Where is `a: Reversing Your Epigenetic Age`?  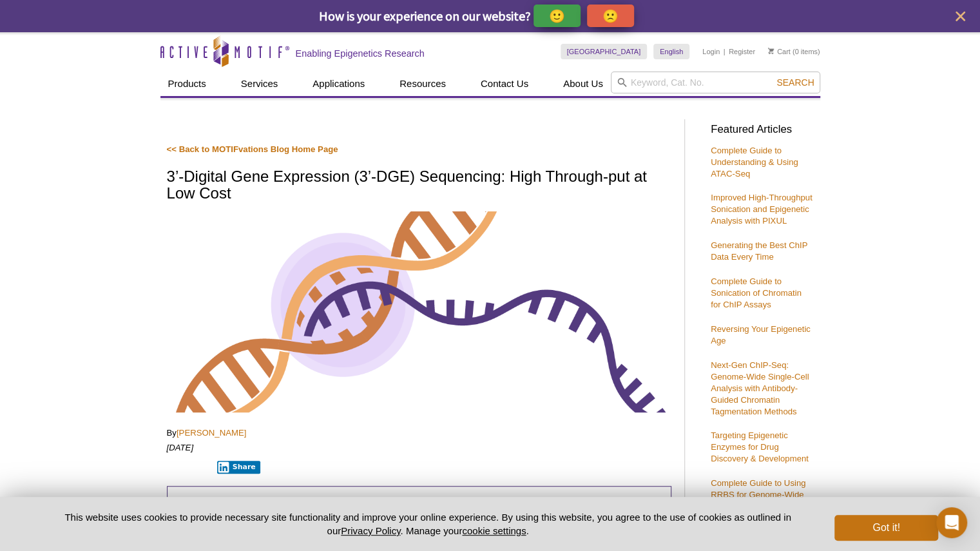 a: Reversing Your Epigenetic Age is located at coordinates (760, 335).